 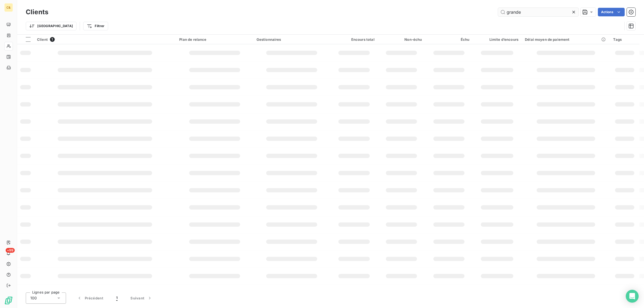 I want to click on button: 1, so click(x=117, y=298).